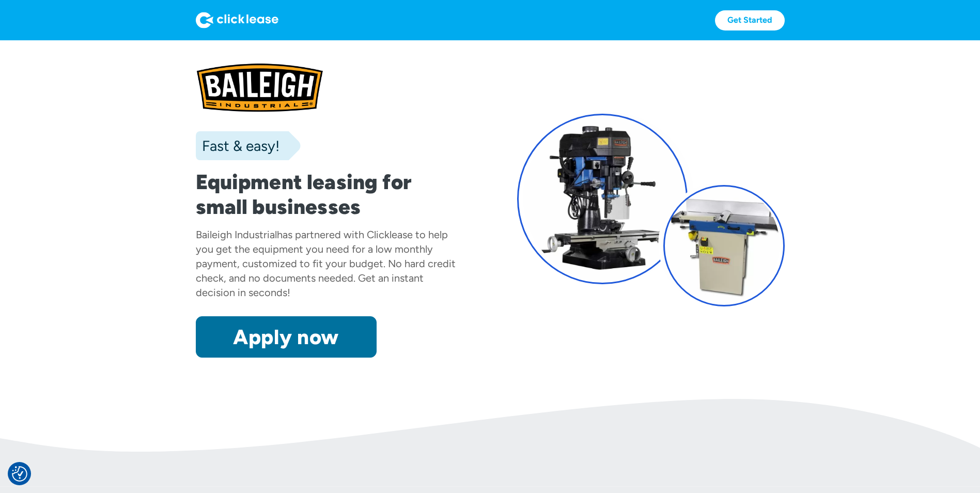  Describe the element at coordinates (238, 146) in the screenshot. I see `div: Fast & easy!` at that location.